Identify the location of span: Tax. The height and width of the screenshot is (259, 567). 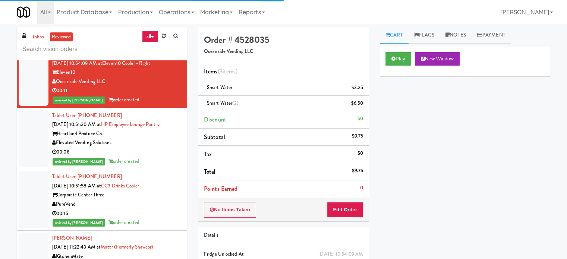
(208, 154).